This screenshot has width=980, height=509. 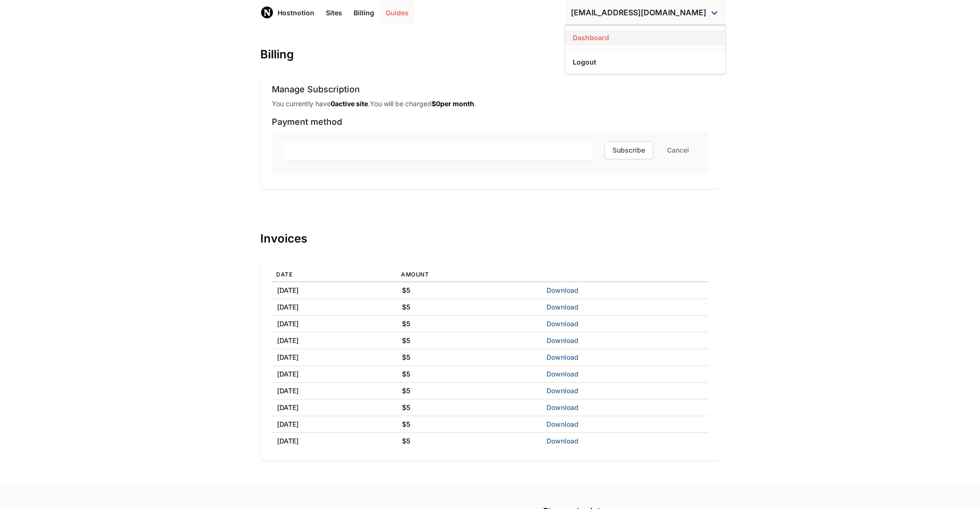 What do you see at coordinates (334, 275) in the screenshot?
I see `th: Date` at bounding box center [334, 275].